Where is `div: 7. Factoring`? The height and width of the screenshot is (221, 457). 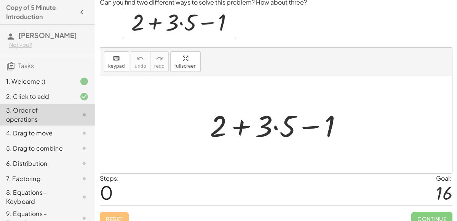
div: 7. Factoring is located at coordinates (37, 179).